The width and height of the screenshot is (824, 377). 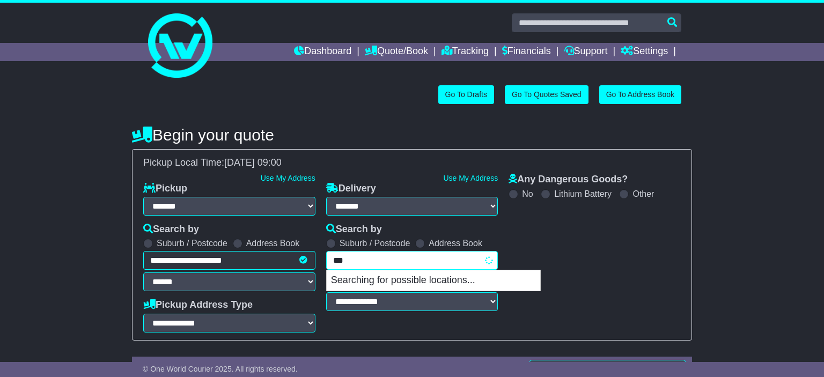 I want to click on label: No, so click(x=527, y=194).